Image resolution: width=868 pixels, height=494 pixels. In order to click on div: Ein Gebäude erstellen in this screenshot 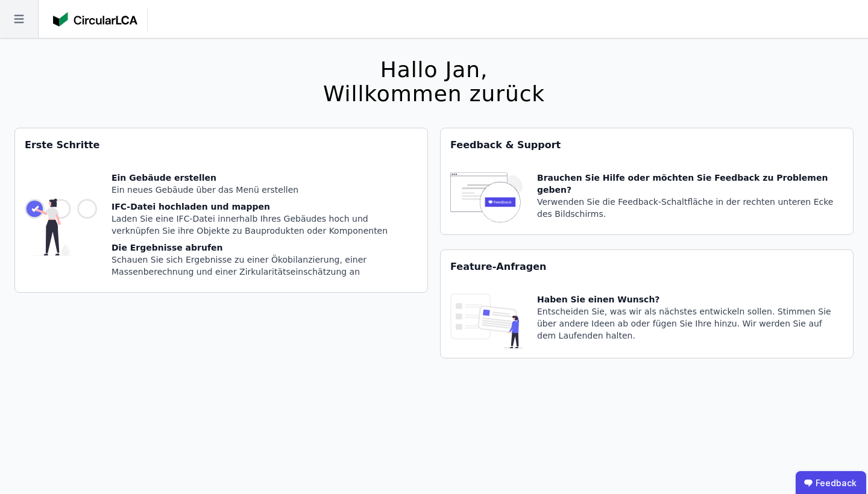, I will do `click(264, 178)`.